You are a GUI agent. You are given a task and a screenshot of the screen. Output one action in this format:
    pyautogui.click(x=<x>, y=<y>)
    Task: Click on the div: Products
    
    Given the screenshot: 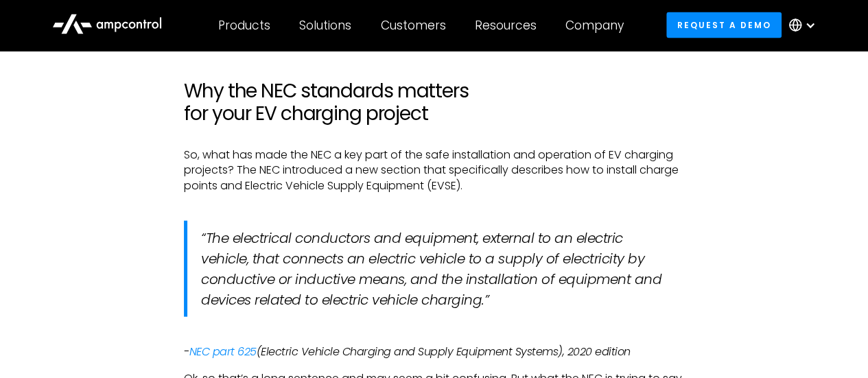 What is the action you would take?
    pyautogui.click(x=244, y=25)
    